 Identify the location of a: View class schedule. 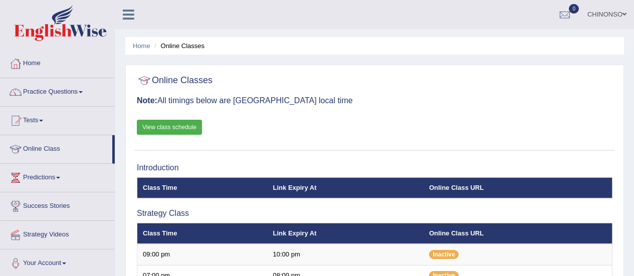
(169, 127).